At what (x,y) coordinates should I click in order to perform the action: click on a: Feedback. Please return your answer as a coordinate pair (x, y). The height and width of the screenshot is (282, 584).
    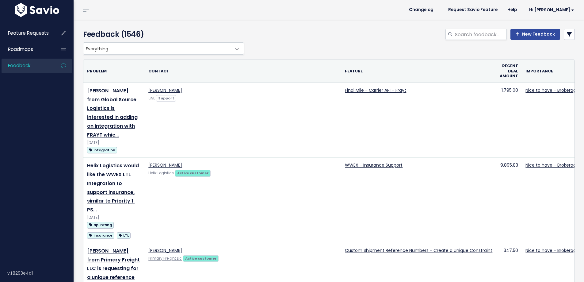
    Looking at the image, I should click on (26, 66).